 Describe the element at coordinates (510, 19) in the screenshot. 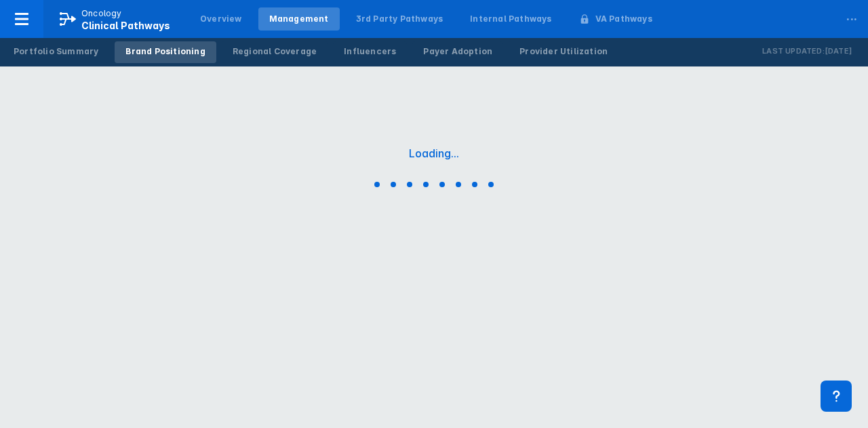

I see `a: Internal Pathways` at that location.